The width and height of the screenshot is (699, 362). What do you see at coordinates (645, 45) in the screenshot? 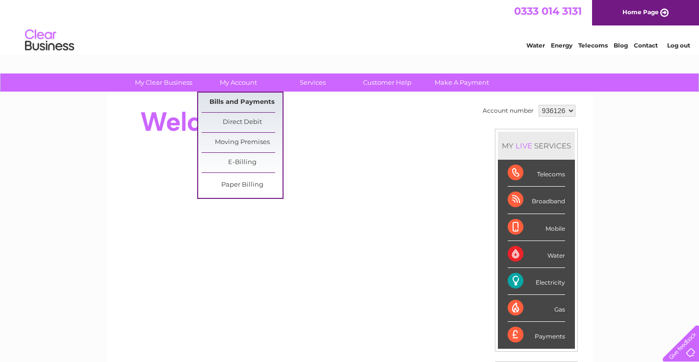
I see `a: Contact` at bounding box center [645, 45].